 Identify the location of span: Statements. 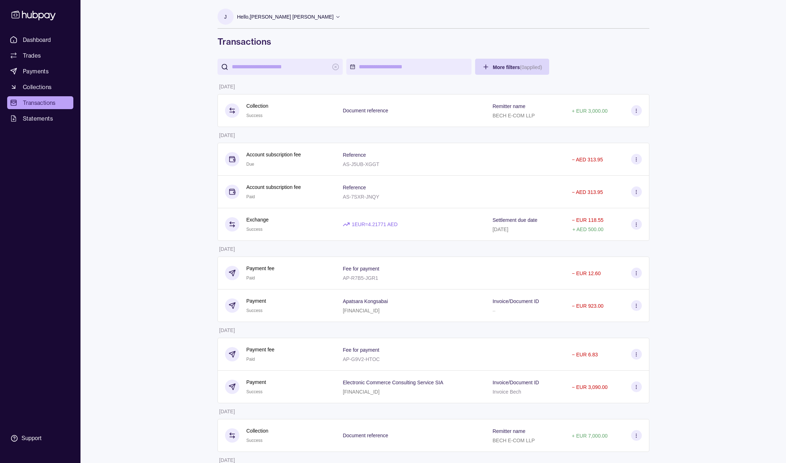
(38, 118).